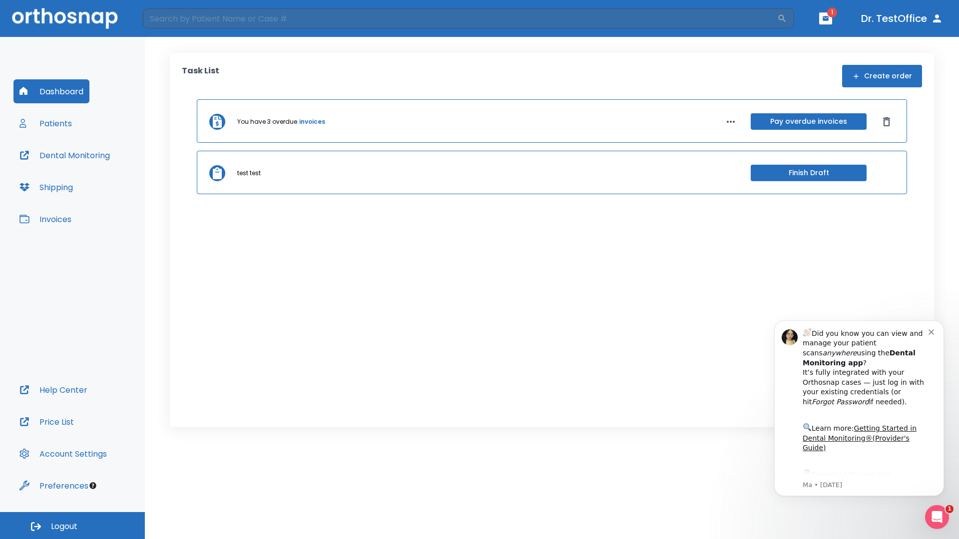 This screenshot has width=959, height=539. I want to click on button: Account Settings, so click(63, 454).